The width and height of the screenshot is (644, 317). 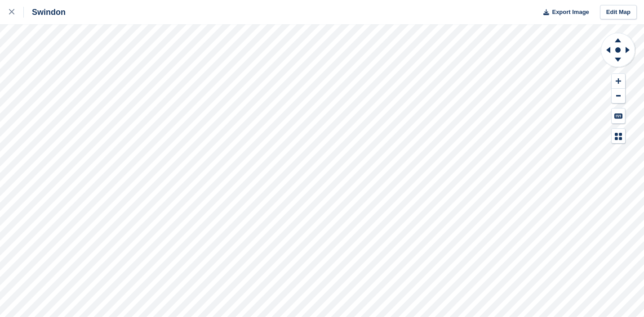 What do you see at coordinates (618, 81) in the screenshot?
I see `button: Zoom In` at bounding box center [618, 81].